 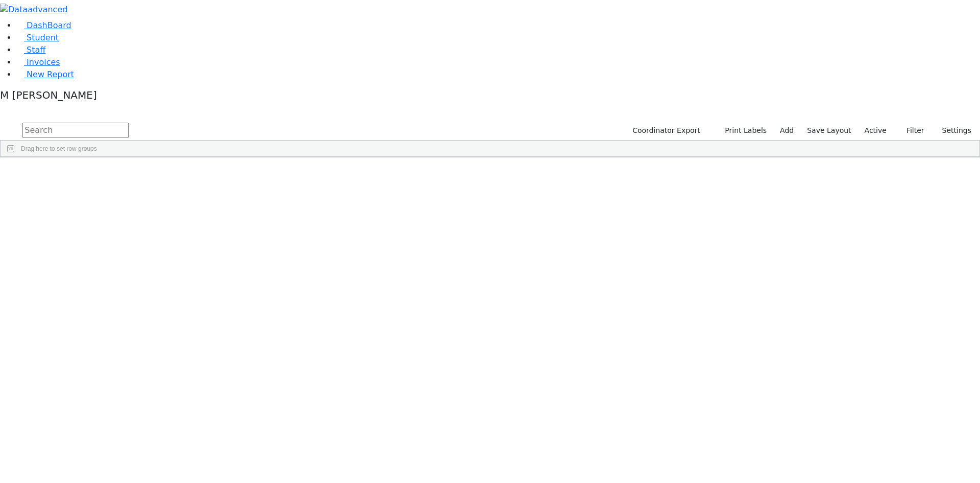 I want to click on a: Invoices, so click(x=38, y=62).